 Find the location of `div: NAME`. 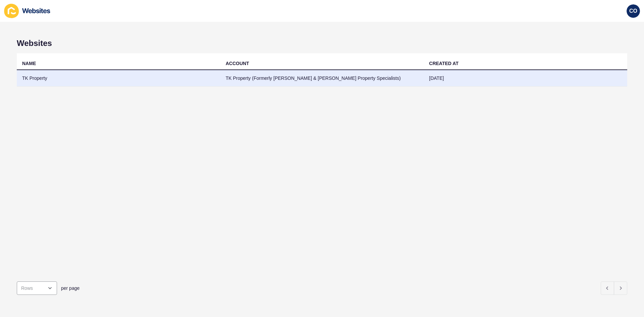

div: NAME is located at coordinates (29, 63).